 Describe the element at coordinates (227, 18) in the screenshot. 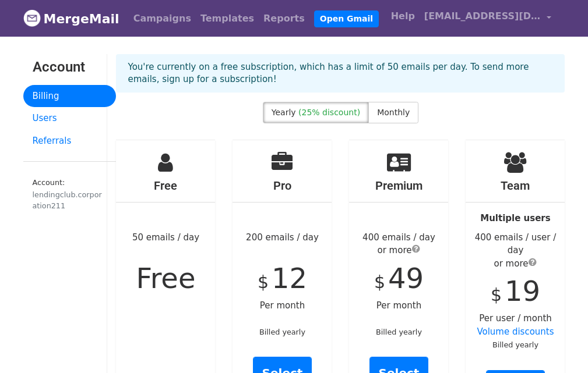

I see `a: Templates` at that location.